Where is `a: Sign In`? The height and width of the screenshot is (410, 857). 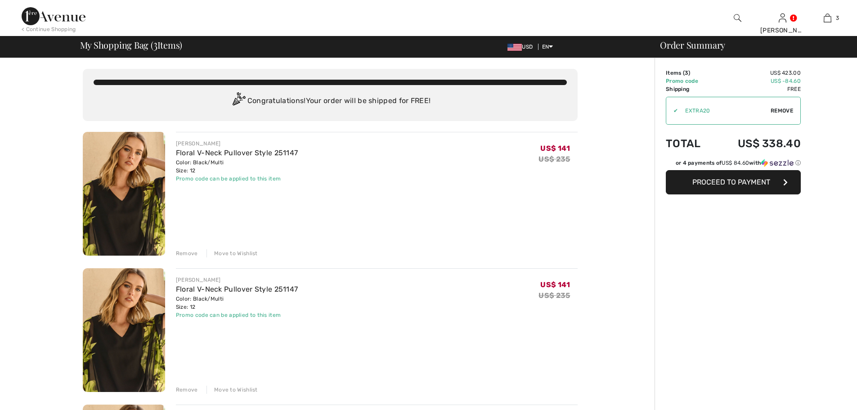
a: Sign In is located at coordinates (782, 18).